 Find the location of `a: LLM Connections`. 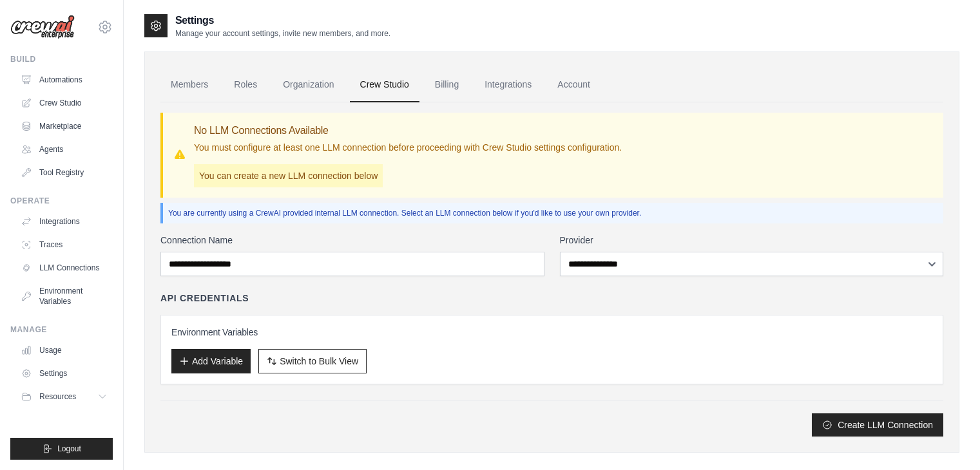

a: LLM Connections is located at coordinates (64, 268).